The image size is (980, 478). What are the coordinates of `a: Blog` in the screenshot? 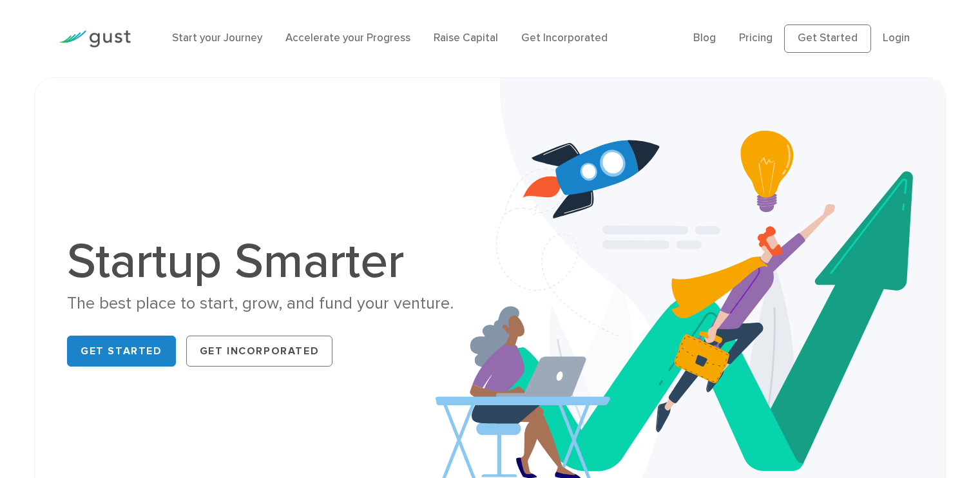 It's located at (705, 38).